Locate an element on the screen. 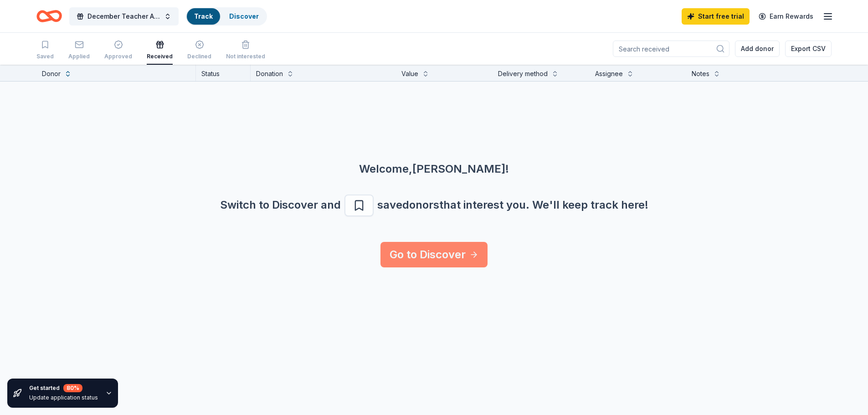 The image size is (868, 415). a: Discover is located at coordinates (244, 16).